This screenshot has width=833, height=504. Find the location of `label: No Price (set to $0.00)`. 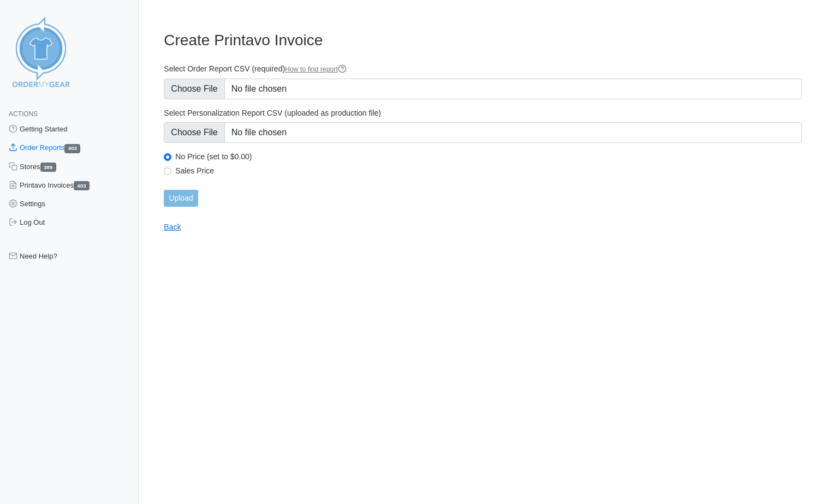

label: No Price (set to $0.00) is located at coordinates (488, 157).